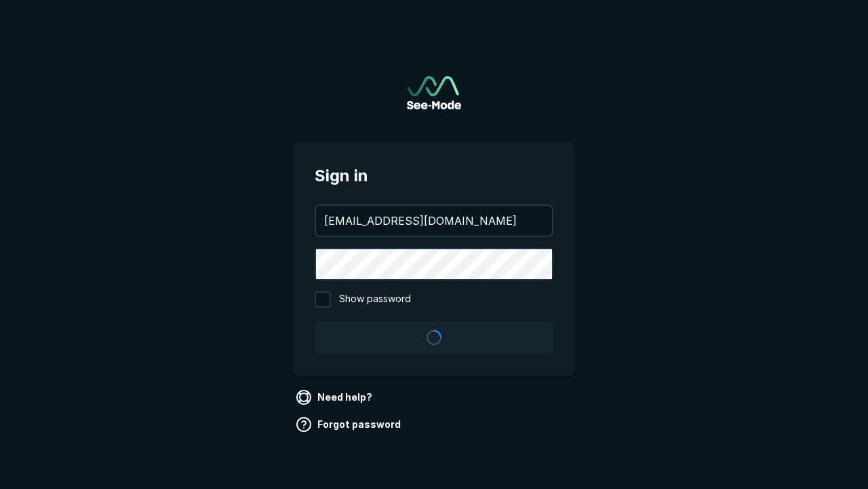  Describe the element at coordinates (335, 397) in the screenshot. I see `a: Need help?` at that location.